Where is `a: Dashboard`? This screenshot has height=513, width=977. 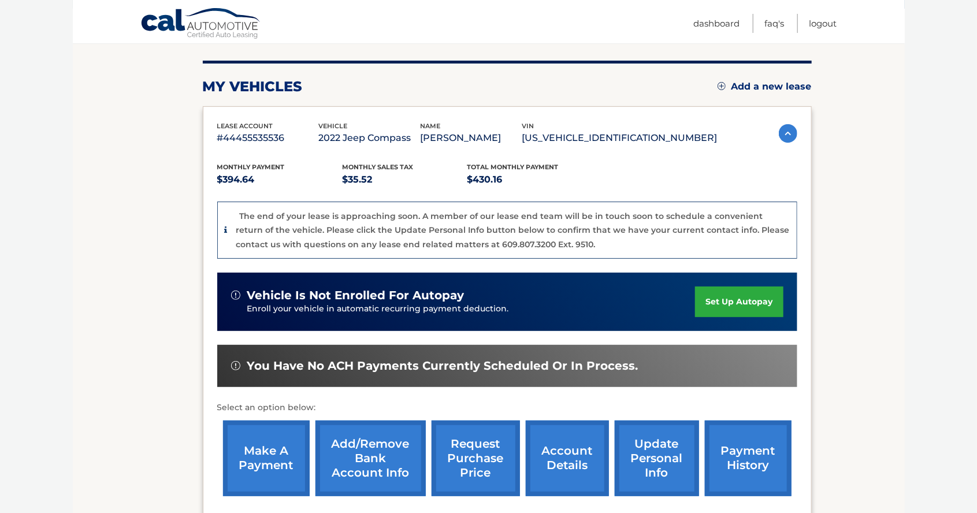
a: Dashboard is located at coordinates (717, 23).